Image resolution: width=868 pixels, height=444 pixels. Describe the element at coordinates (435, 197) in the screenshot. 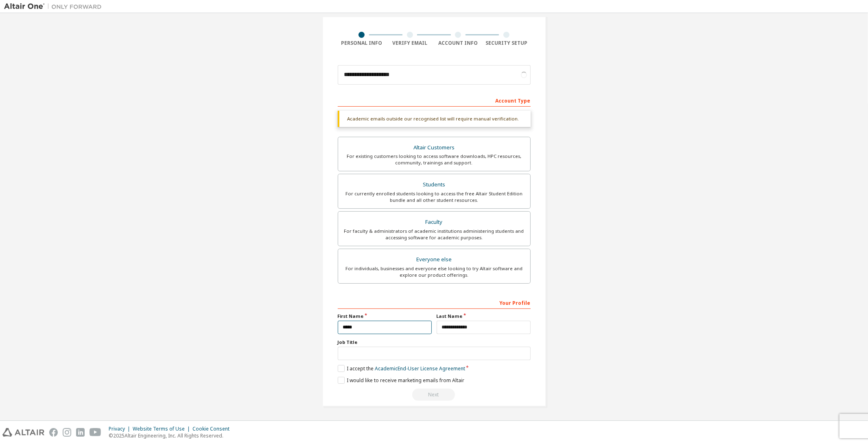

I see `div: For currently enrolled students looking to access the free Altair Student Edition bundle and all ...` at that location.